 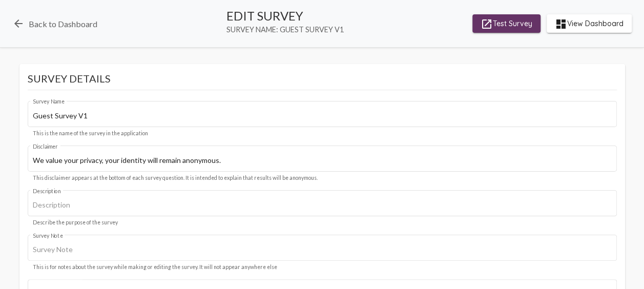 I want to click on input: Disclaimer, so click(x=322, y=160).